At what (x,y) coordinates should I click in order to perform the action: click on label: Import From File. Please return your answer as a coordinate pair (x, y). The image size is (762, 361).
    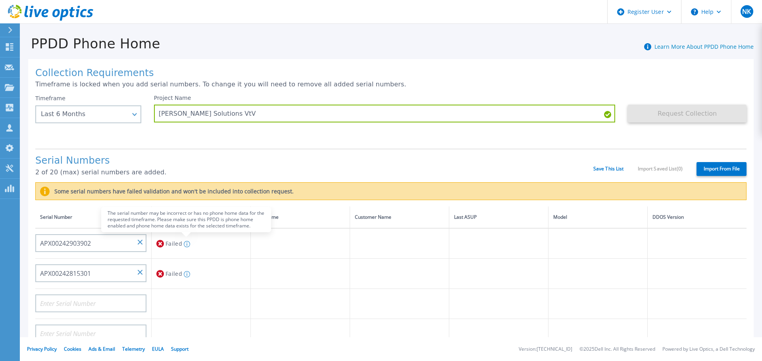
    Looking at the image, I should click on (721, 169).